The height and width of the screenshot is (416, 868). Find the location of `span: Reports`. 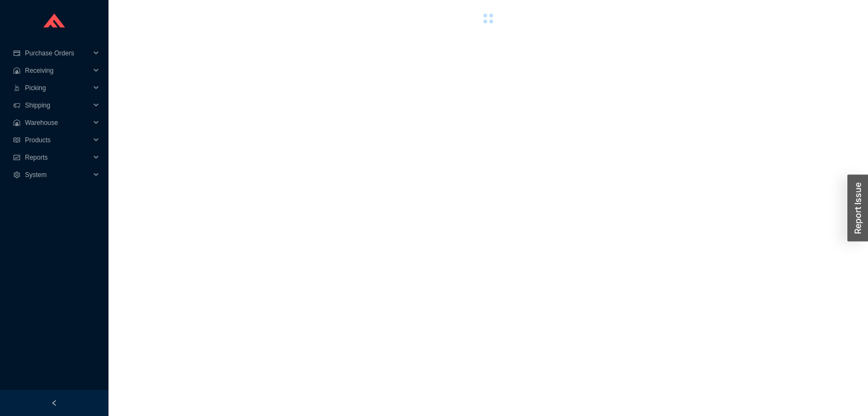

span: Reports is located at coordinates (58, 158).